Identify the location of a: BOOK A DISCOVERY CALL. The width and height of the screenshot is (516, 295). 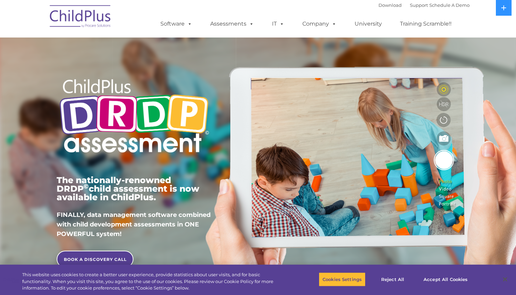
(95, 260).